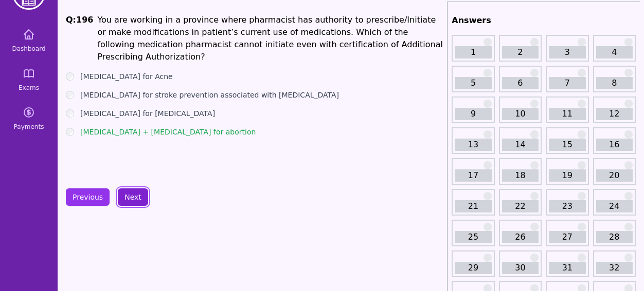  I want to click on h2: Answers, so click(544, 21).